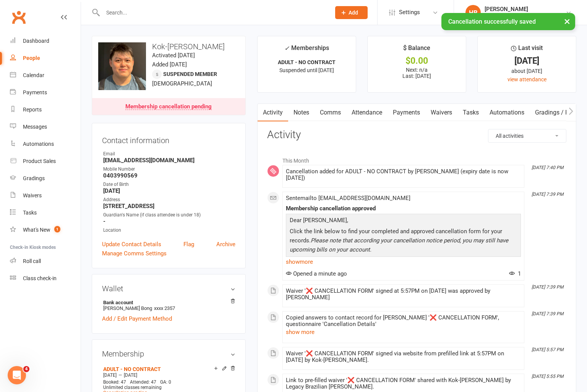 The width and height of the screenshot is (587, 392). Describe the element at coordinates (416, 61) in the screenshot. I see `div: $0.00` at that location.